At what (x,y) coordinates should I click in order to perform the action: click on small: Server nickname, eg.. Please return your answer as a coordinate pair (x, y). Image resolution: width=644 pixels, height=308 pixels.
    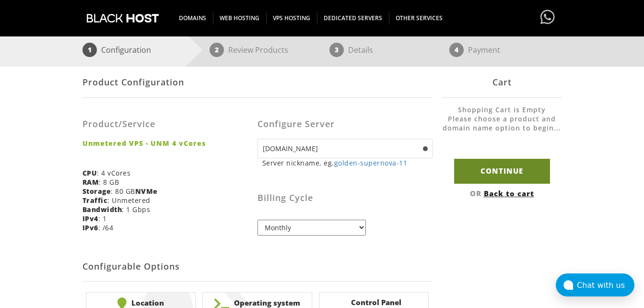
    Looking at the image, I should click on (347, 162).